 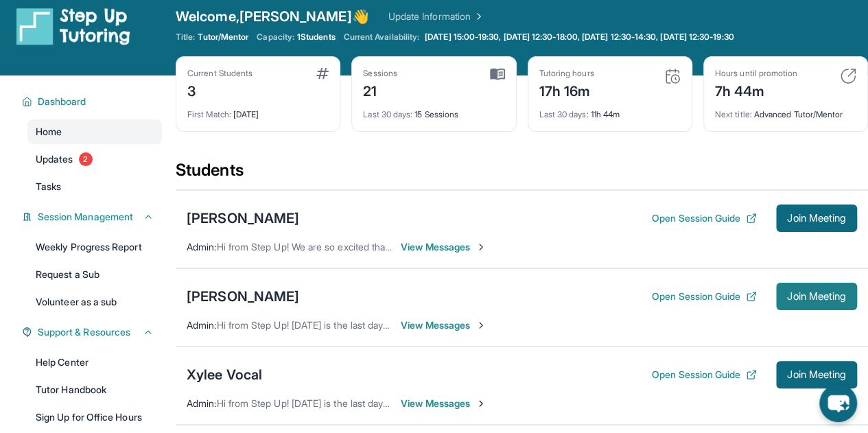 What do you see at coordinates (48, 187) in the screenshot?
I see `span: Tasks` at bounding box center [48, 187].